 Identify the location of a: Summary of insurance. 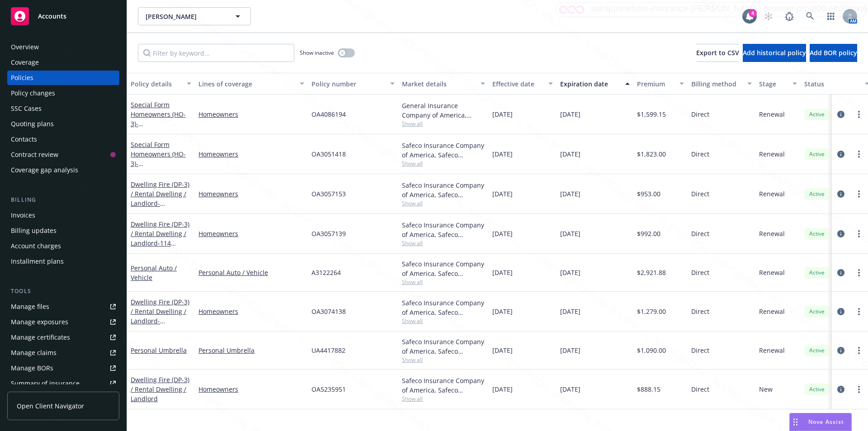
(64, 383).